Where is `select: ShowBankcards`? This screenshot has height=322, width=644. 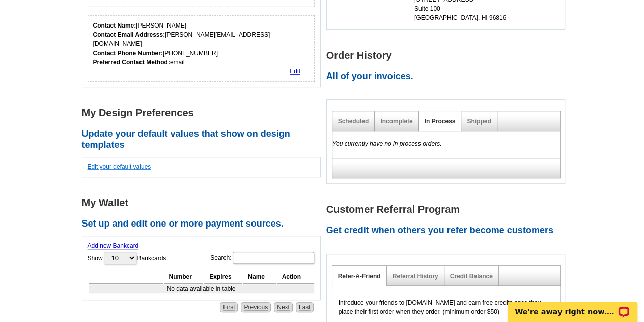
select: ShowBankcards is located at coordinates (120, 258).